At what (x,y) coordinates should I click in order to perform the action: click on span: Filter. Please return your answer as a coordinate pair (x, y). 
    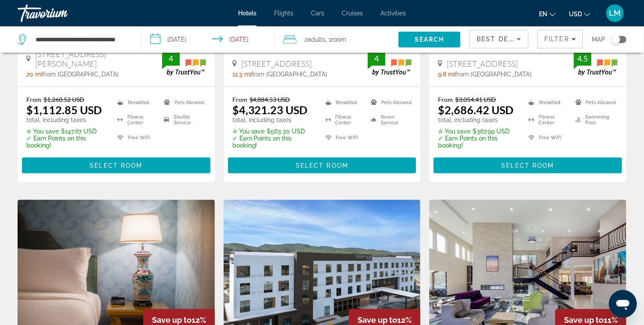
    Looking at the image, I should click on (557, 39).